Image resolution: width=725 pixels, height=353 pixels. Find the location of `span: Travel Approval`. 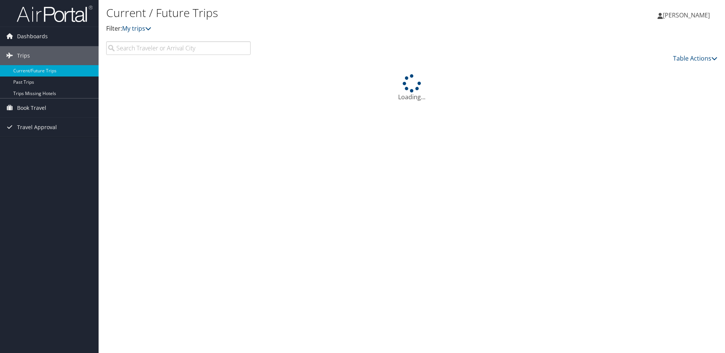

span: Travel Approval is located at coordinates (37, 127).